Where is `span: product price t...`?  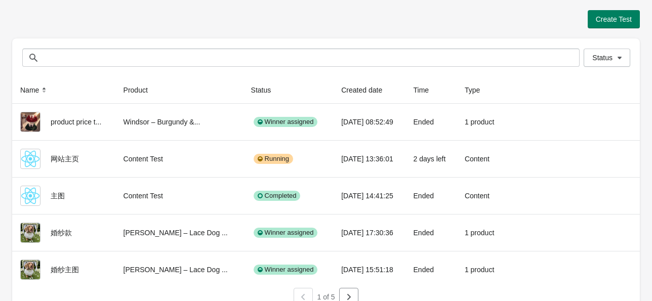
span: product price t... is located at coordinates (76, 122).